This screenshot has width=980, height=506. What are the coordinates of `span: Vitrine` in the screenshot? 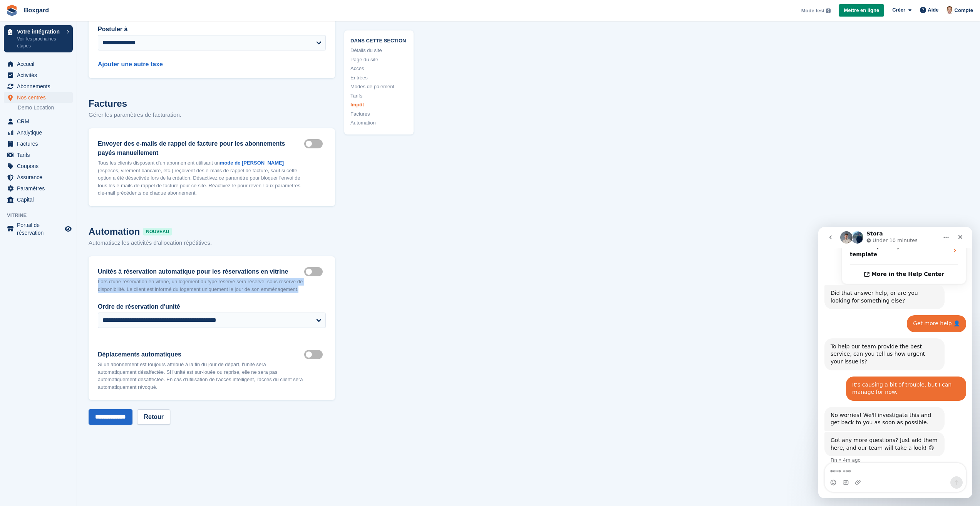 It's located at (41, 215).